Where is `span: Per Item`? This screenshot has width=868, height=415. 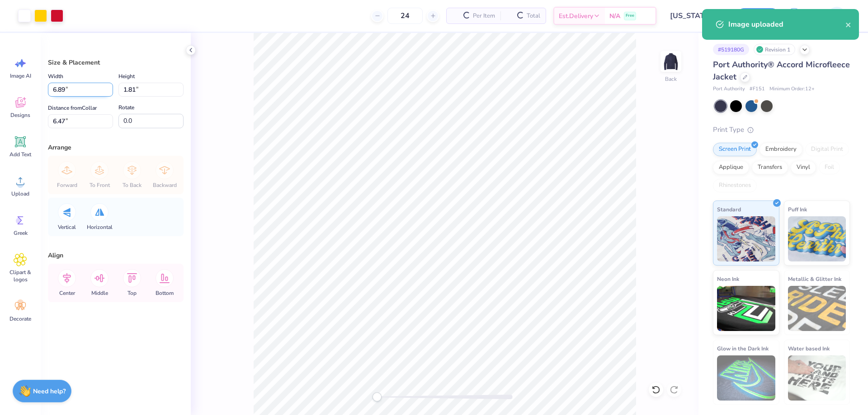
span: Per Item is located at coordinates (484, 16).